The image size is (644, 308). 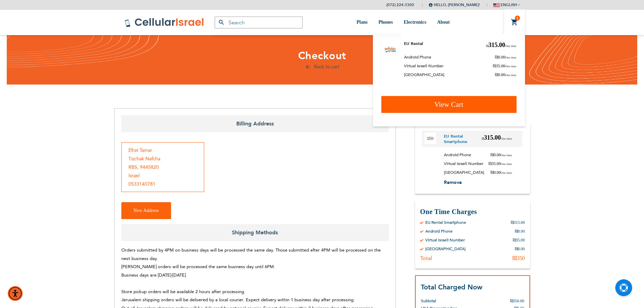 I want to click on div: Android Phone, so click(x=439, y=232).